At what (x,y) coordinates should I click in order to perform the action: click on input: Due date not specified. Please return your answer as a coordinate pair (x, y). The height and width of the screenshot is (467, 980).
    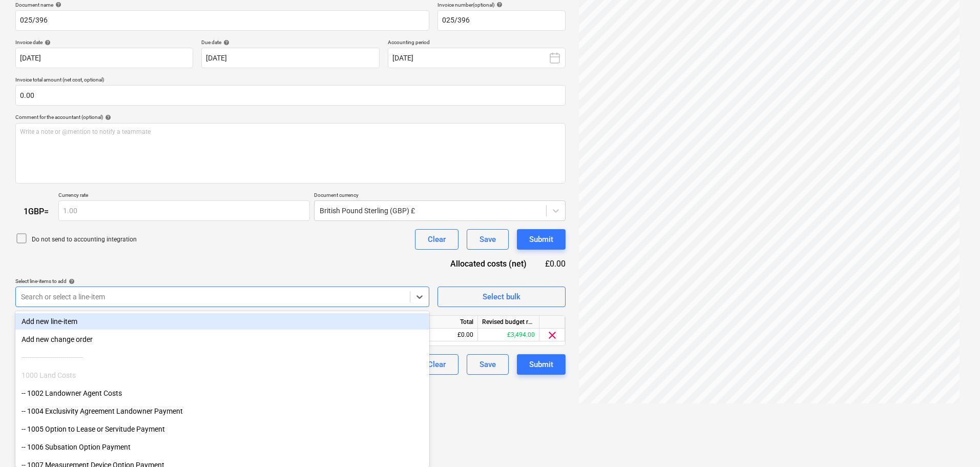
    Looking at the image, I should click on (290, 58).